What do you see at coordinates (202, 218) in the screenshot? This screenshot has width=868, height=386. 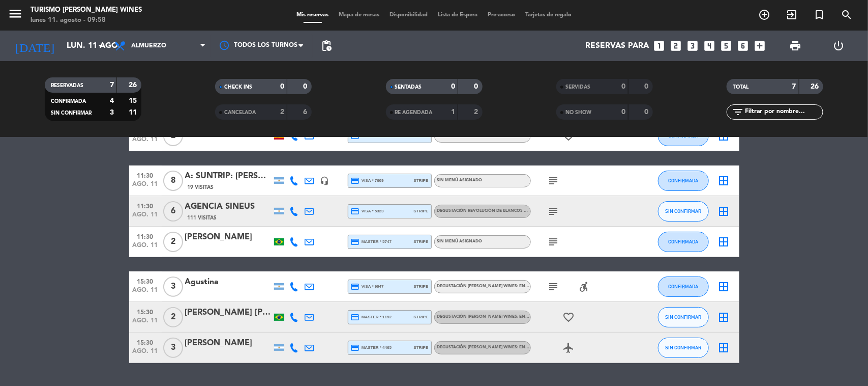 I see `span: 111 Visitas` at bounding box center [202, 218].